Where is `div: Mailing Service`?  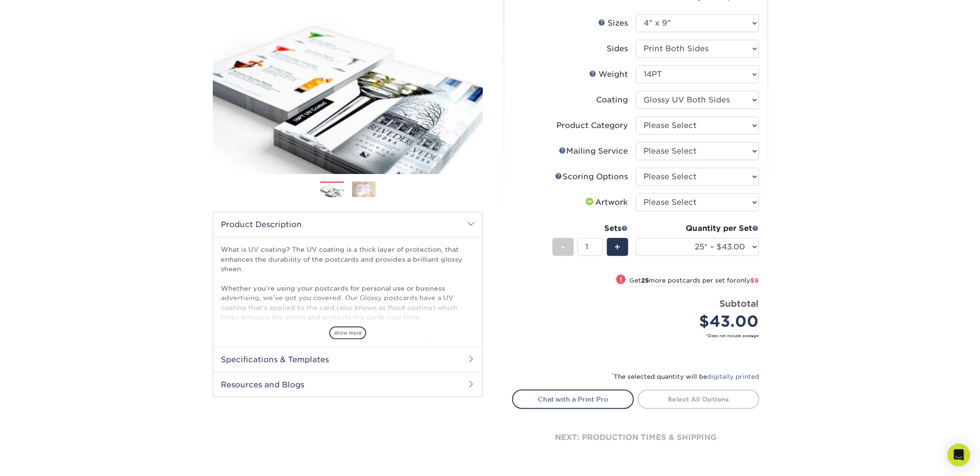 div: Mailing Service is located at coordinates (594, 151).